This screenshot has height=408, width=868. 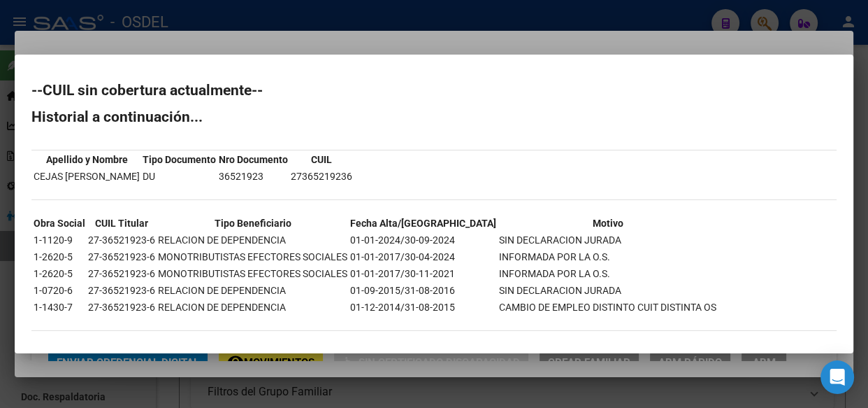 I want to click on th: Nro Documento, so click(x=253, y=160).